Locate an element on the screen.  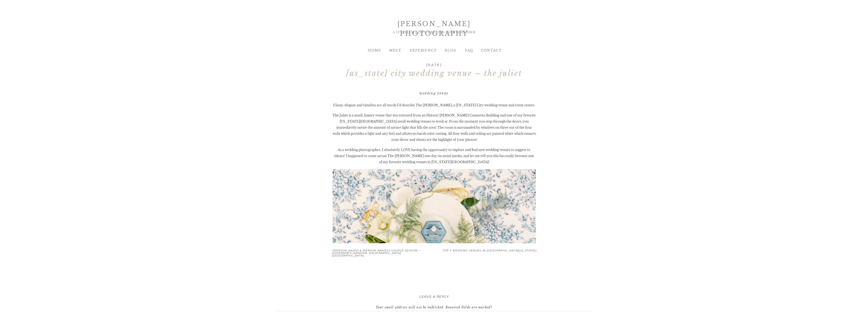
p: As a wedding photographer, I absolutely LOVE having the opportunity to explore and find new weddi... is located at coordinates (434, 156).